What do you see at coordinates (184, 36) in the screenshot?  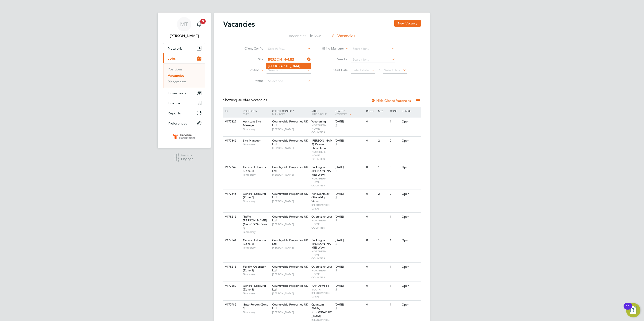 I see `span: Marina Takkou` at bounding box center [184, 36].